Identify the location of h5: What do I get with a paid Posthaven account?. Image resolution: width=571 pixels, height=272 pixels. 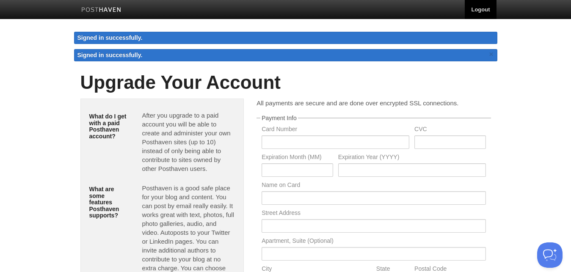
(109, 127).